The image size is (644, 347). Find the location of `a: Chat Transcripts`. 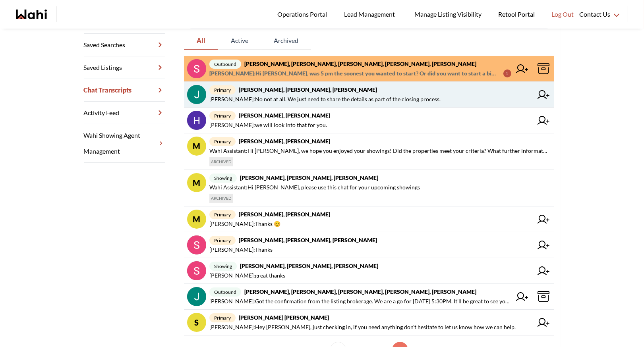

a: Chat Transcripts is located at coordinates (125, 90).